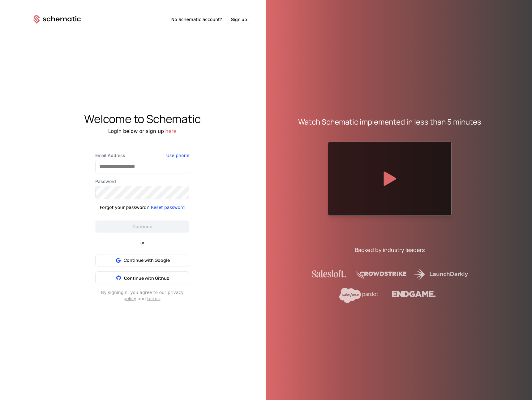  I want to click on label: Email Address, so click(142, 155).